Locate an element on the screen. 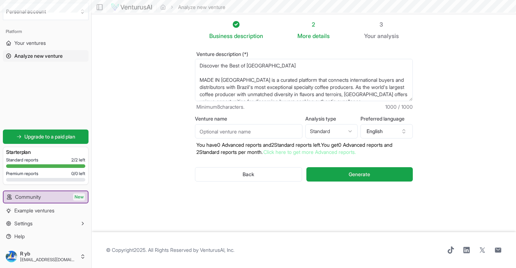  label: Preferred language is located at coordinates (387, 119).